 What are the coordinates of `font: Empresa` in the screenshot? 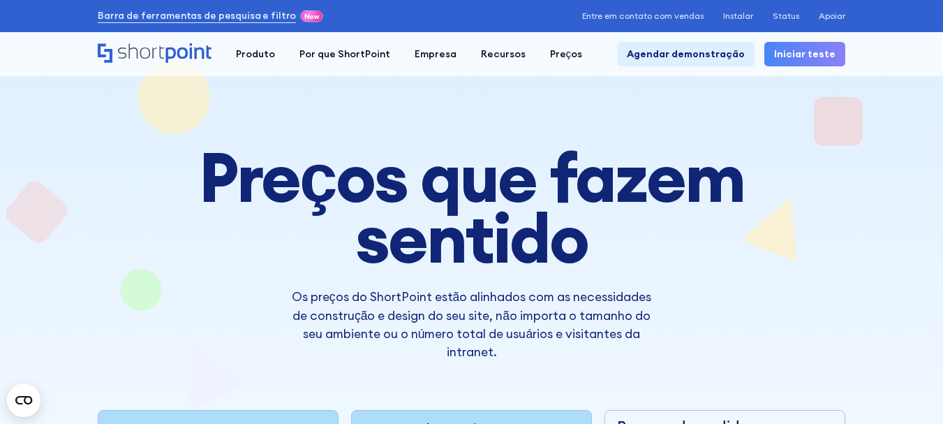 It's located at (436, 54).